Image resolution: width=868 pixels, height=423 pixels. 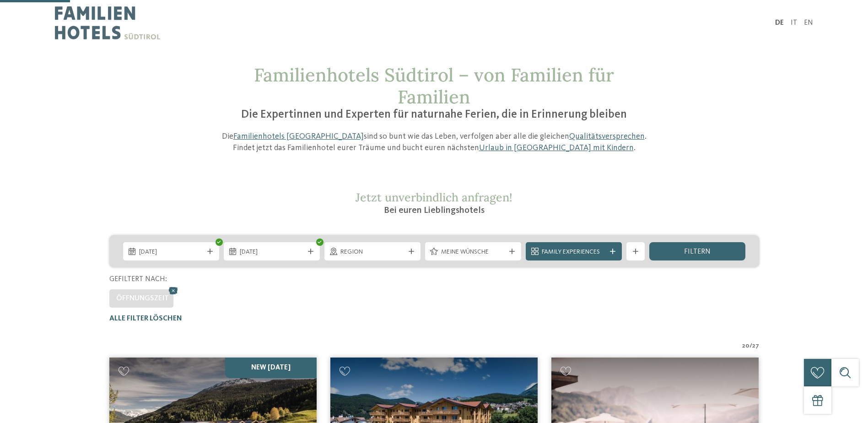 I want to click on span: Family Experiences, so click(x=574, y=252).